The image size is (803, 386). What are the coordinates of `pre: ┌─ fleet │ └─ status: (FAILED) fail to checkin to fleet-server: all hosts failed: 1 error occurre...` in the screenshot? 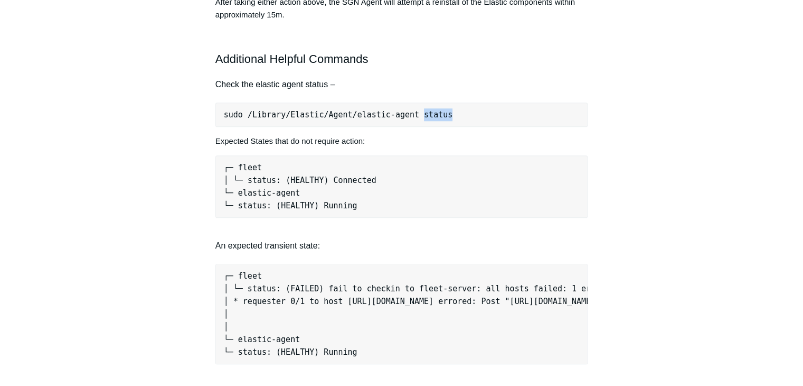 It's located at (402, 314).